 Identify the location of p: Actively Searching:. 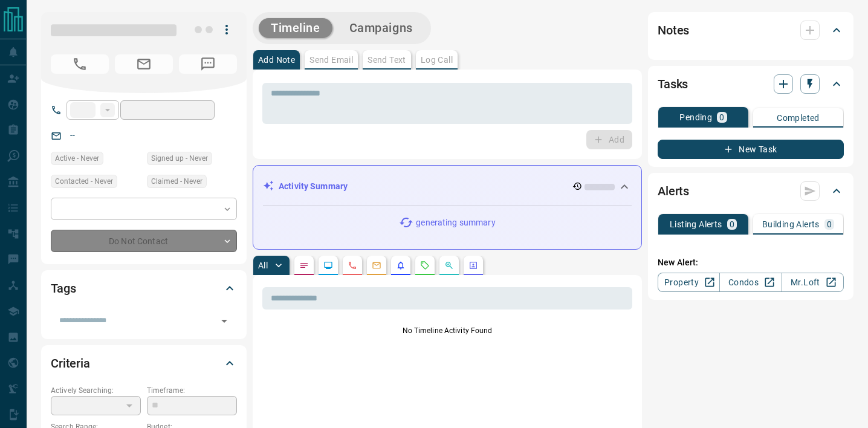
(95, 390).